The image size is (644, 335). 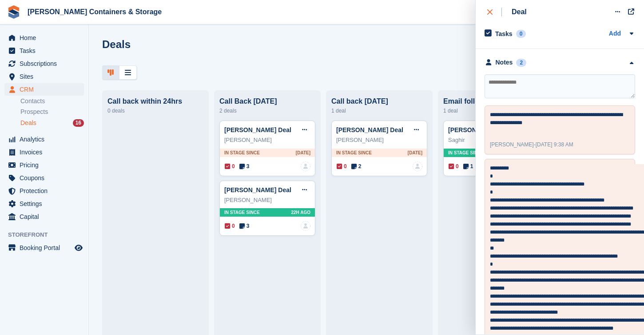 What do you see at coordinates (301, 212) in the screenshot?
I see `span: 22H AGO` at bounding box center [301, 212].